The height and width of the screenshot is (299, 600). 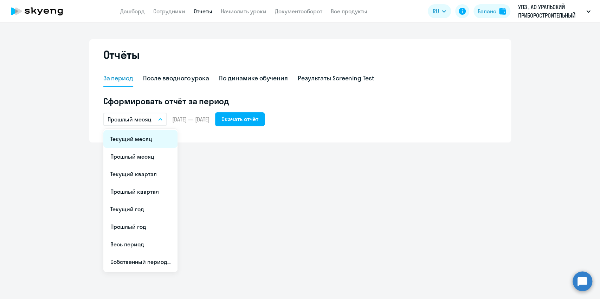 What do you see at coordinates (203, 11) in the screenshot?
I see `a: Отчеты` at bounding box center [203, 11].